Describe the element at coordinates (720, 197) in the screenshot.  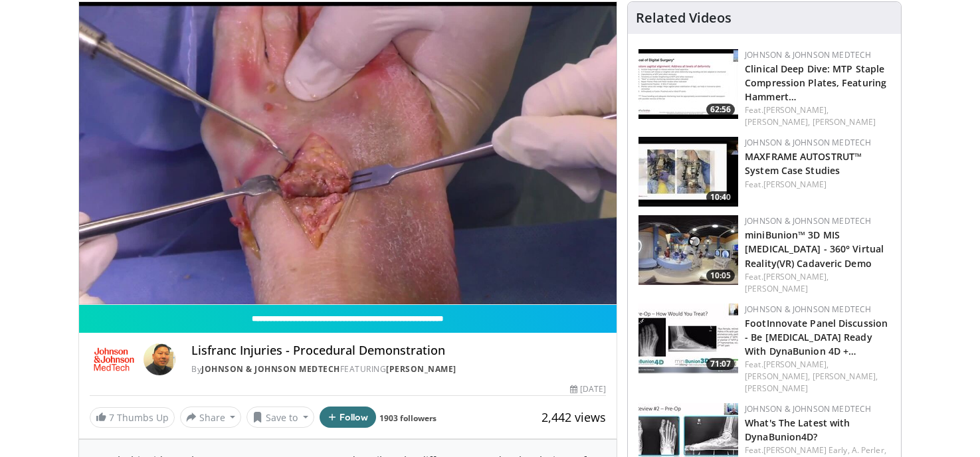
I see `span: 10:40` at that location.